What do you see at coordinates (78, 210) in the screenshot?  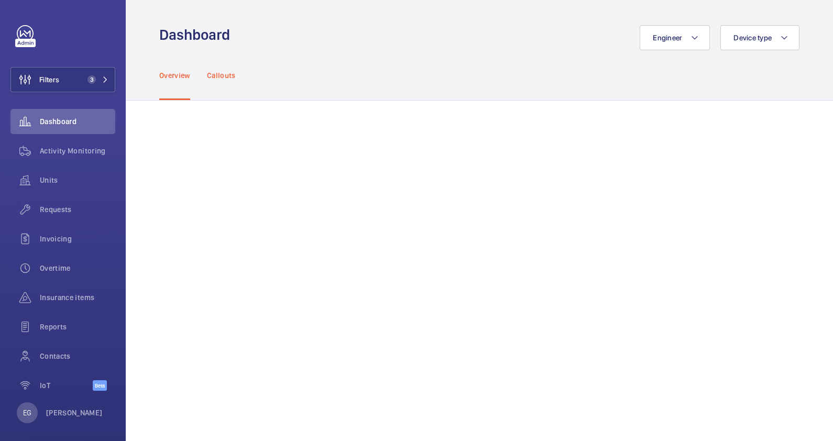 I see `span: Requests` at bounding box center [78, 210].